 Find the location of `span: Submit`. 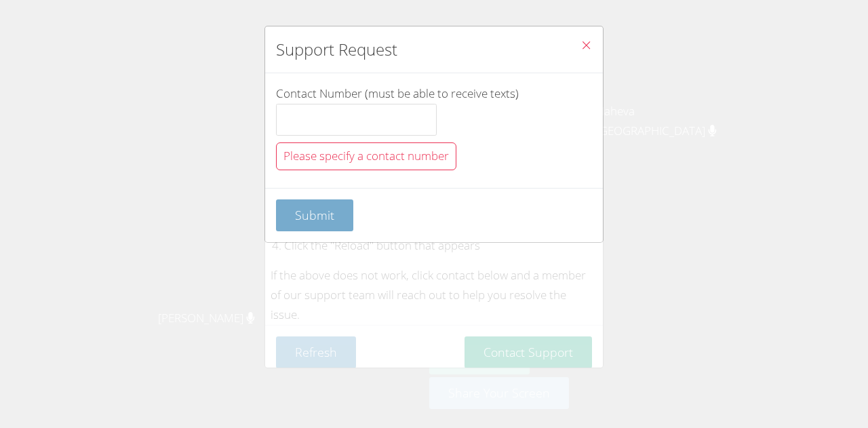

span: Submit is located at coordinates (315, 215).